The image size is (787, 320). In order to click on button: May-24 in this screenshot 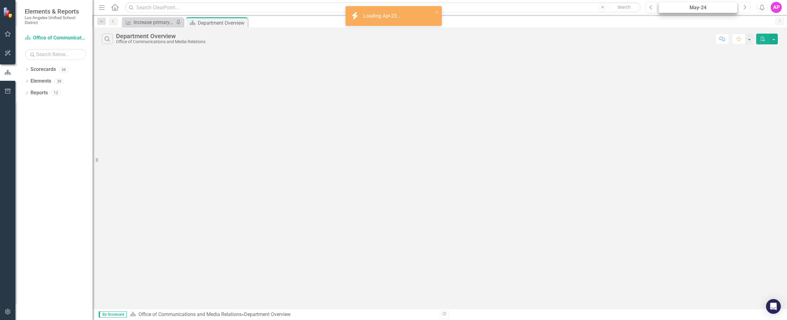, I will do `click(698, 7)`.